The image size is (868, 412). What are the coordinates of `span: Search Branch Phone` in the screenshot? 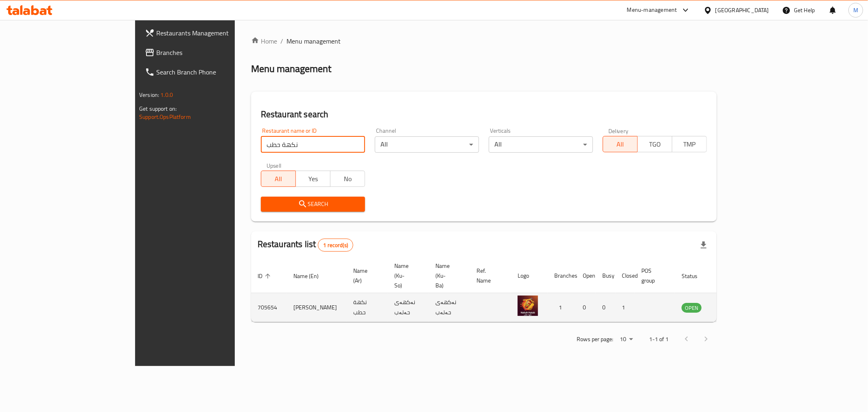 It's located at (215, 72).